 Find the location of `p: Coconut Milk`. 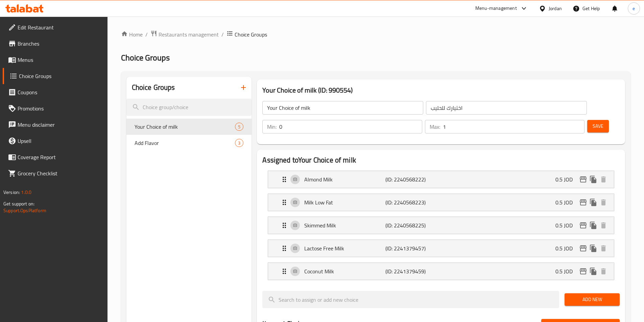

p: Coconut Milk is located at coordinates (345, 271).